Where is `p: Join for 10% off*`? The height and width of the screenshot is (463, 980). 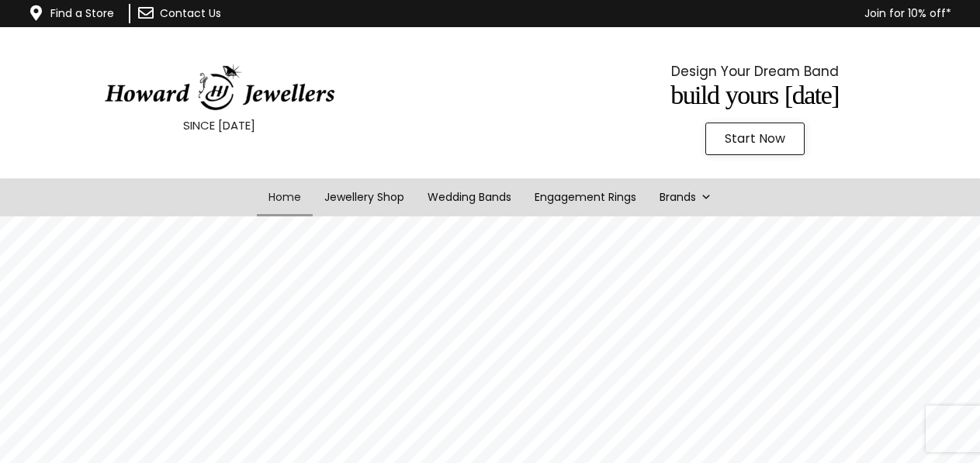
p: Join for 10% off* is located at coordinates (631, 13).